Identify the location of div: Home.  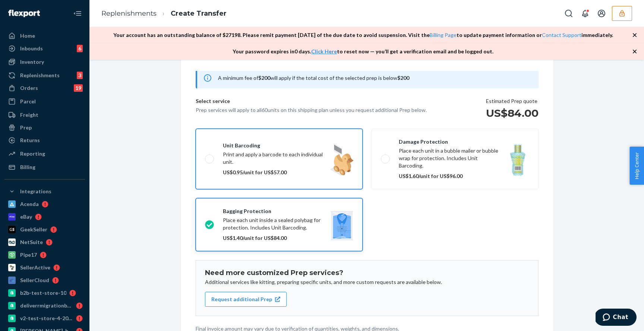
(28, 36).